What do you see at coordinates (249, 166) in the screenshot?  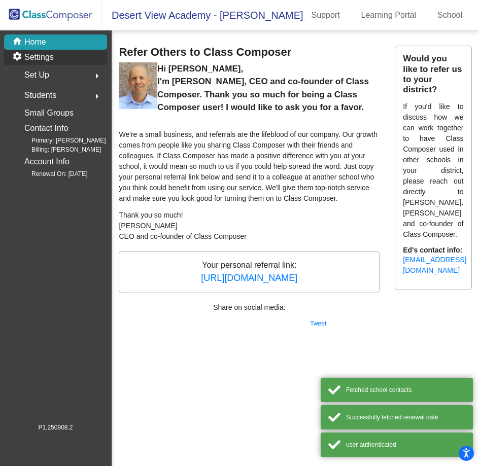 I see `p: We're a small business, and referrals are the lifeblood of our company. Our growth comes from peo...` at bounding box center [249, 166].